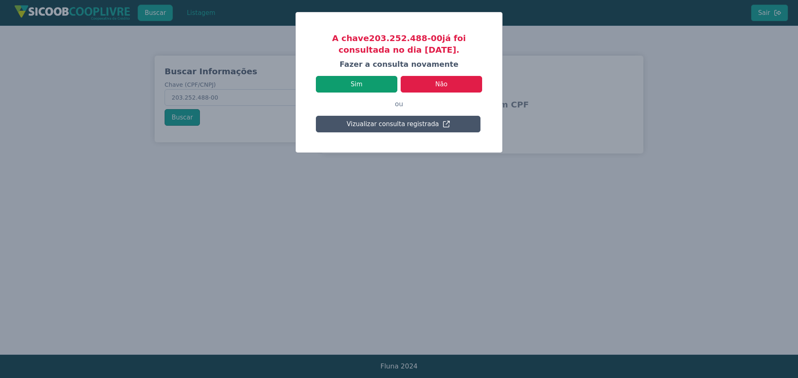  Describe the element at coordinates (398, 124) in the screenshot. I see `button: Vizualizar consulta registrada` at that location.